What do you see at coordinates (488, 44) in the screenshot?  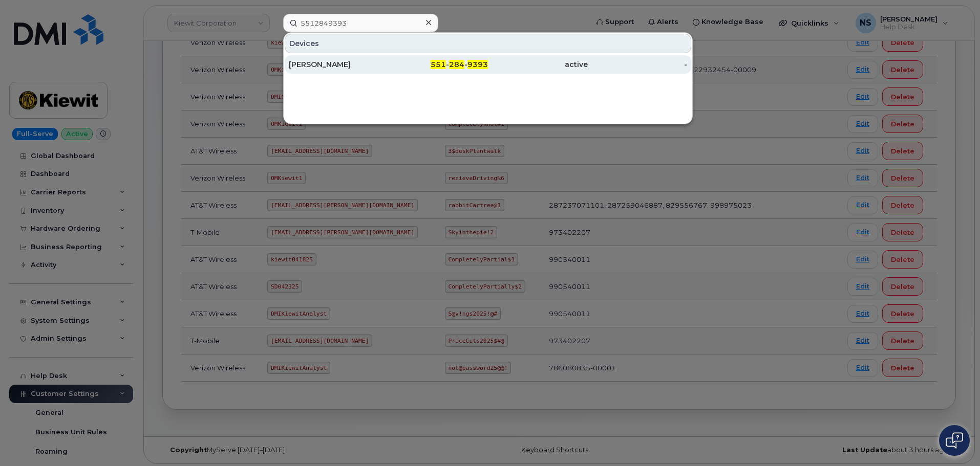 I see `div: Devices` at bounding box center [488, 44].